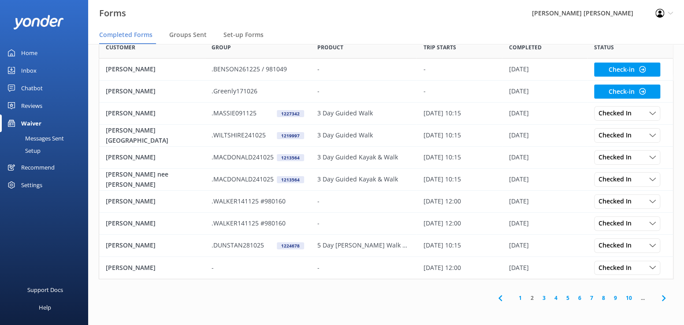  Describe the element at coordinates (520, 298) in the screenshot. I see `a: 1` at that location.